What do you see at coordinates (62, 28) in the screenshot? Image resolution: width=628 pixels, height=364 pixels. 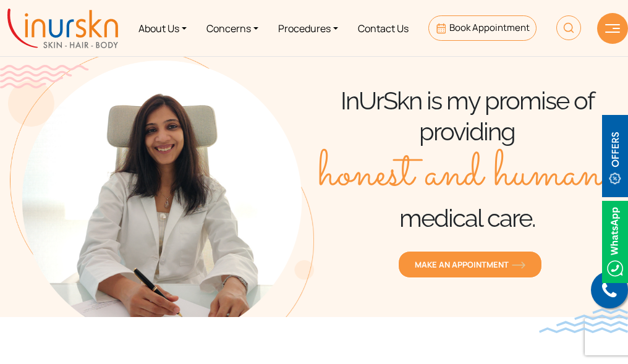 I see `img: inurskn-logo` at bounding box center [62, 28].